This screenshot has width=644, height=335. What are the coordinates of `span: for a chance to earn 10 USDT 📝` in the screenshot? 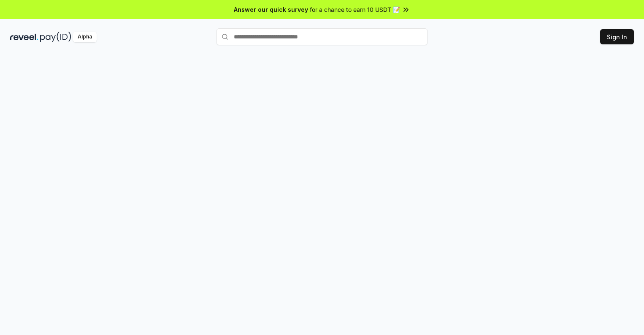 It's located at (355, 9).